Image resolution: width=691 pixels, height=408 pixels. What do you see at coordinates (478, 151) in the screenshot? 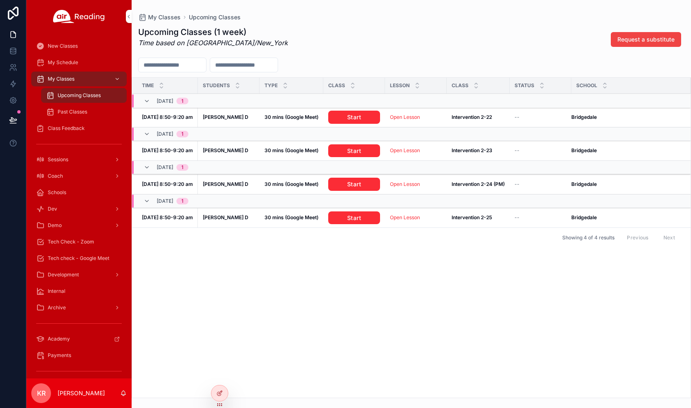
I see `a: Intervention 2-23` at bounding box center [478, 151].